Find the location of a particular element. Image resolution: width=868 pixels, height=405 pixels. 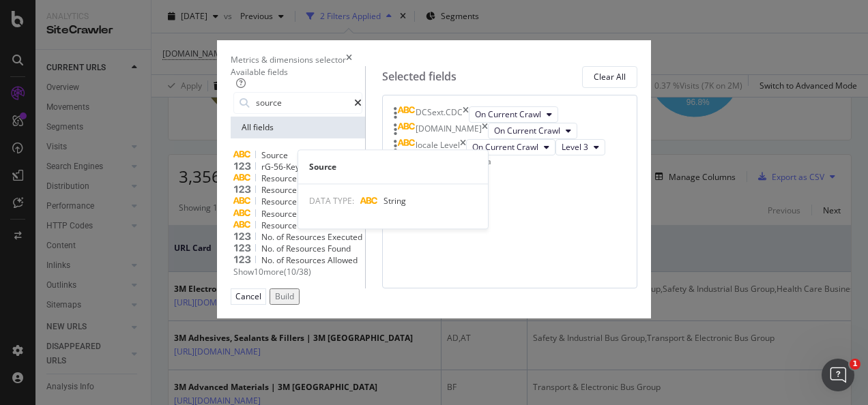

span: 1 is located at coordinates (855, 364).